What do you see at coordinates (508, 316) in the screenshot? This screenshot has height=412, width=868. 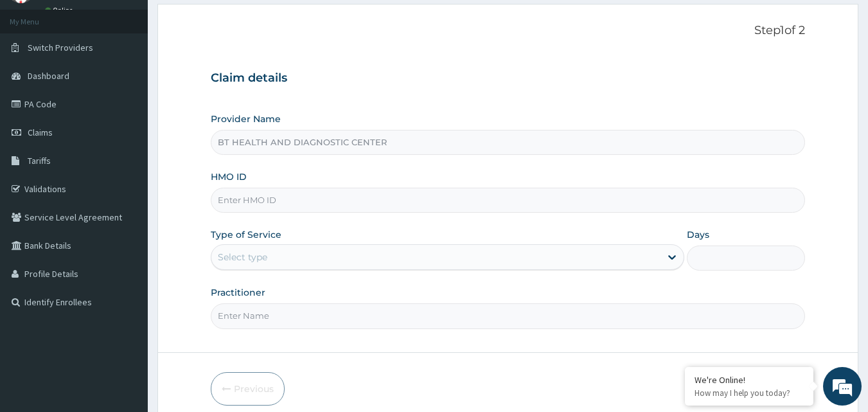 I see `input: Enter Name` at bounding box center [508, 316].